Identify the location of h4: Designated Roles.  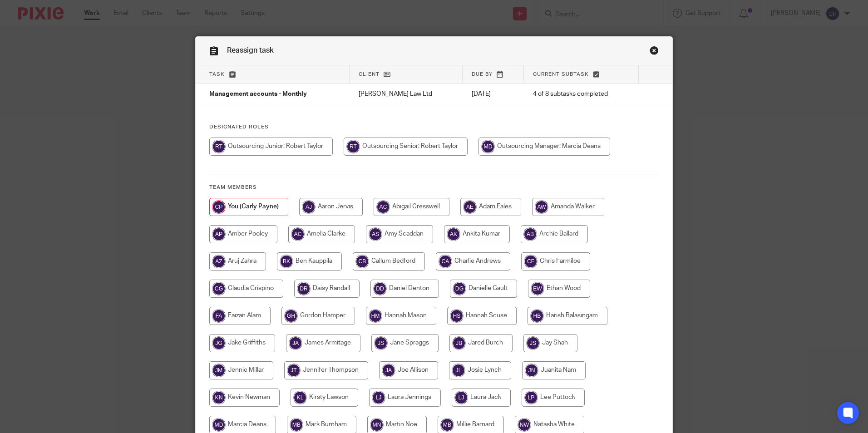
(434, 127).